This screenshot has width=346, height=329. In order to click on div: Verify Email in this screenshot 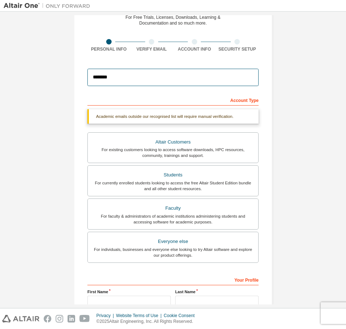, I will do `click(152, 49)`.